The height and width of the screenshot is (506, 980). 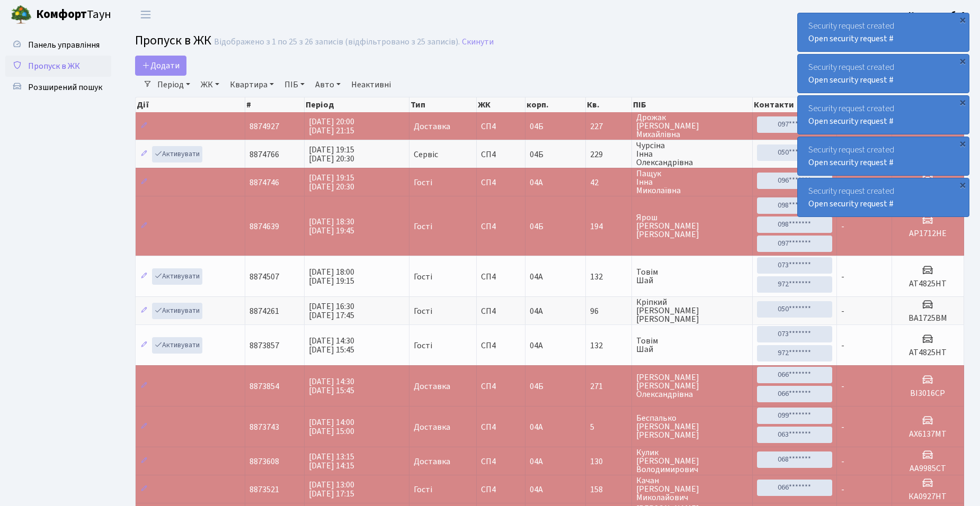 What do you see at coordinates (609, 490) in the screenshot?
I see `span: 158` at bounding box center [609, 490].